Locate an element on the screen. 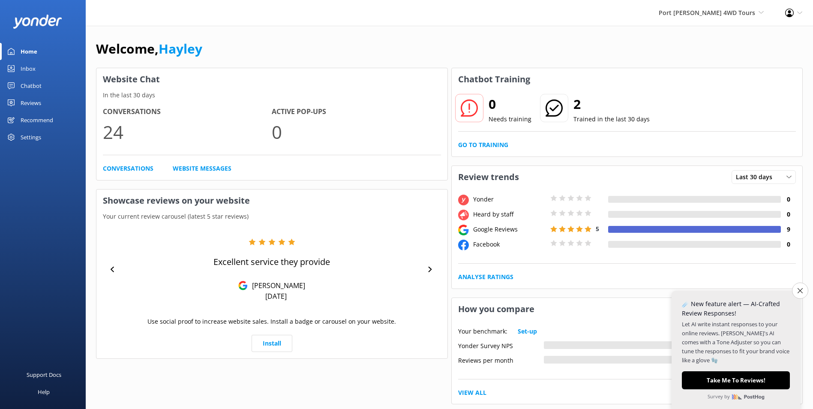 This screenshot has width=813, height=409. a: Conversations is located at coordinates (128, 169).